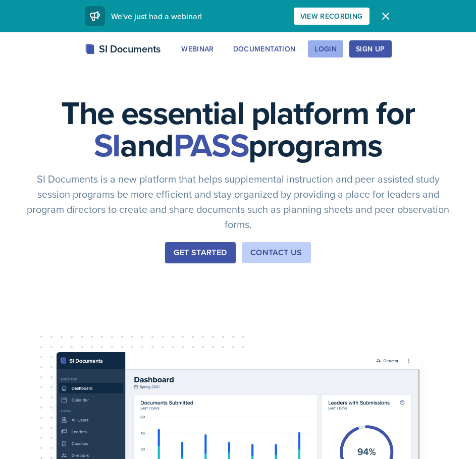 This screenshot has height=459, width=476. I want to click on button: Documentation, so click(265, 49).